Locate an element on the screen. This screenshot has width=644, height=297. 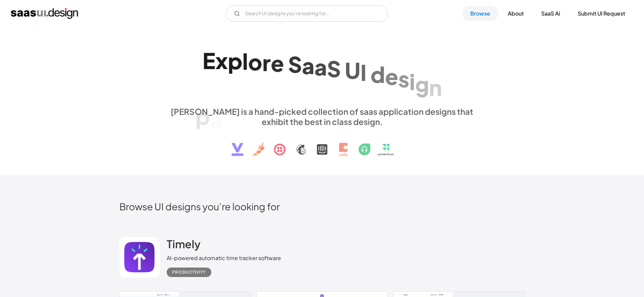
div: d is located at coordinates (378, 74).